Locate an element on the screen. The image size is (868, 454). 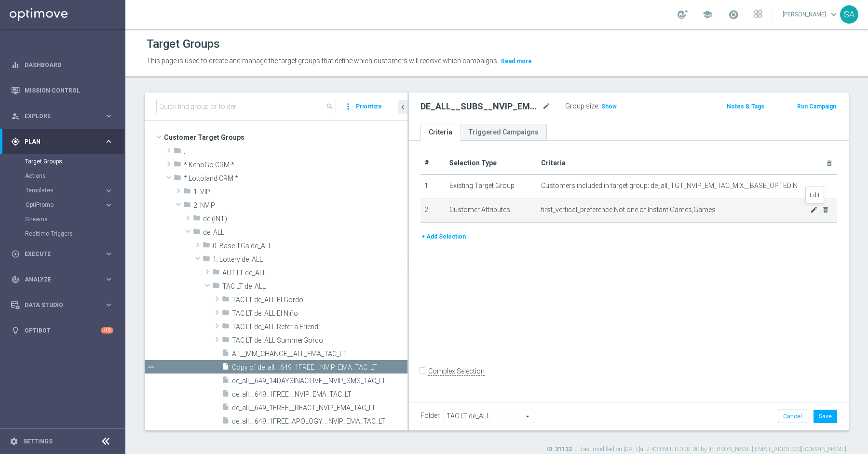
div: track_changes Analyze keyboard_arrow_right is located at coordinates (62, 280).